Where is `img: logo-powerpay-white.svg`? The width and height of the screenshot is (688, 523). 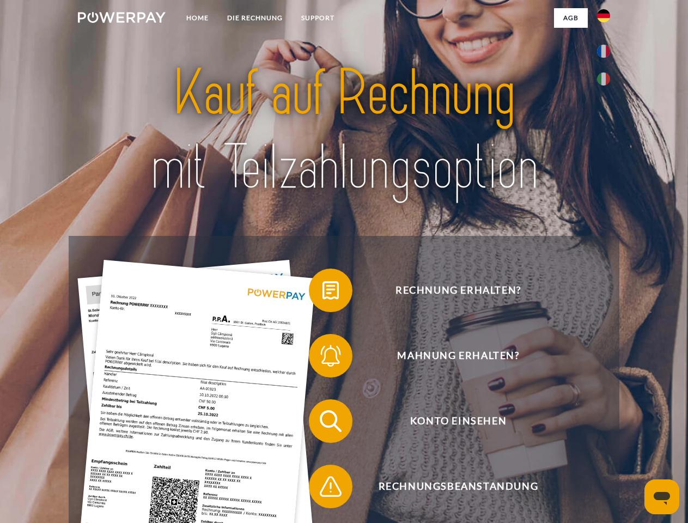
img: logo-powerpay-white.svg is located at coordinates (121, 17).